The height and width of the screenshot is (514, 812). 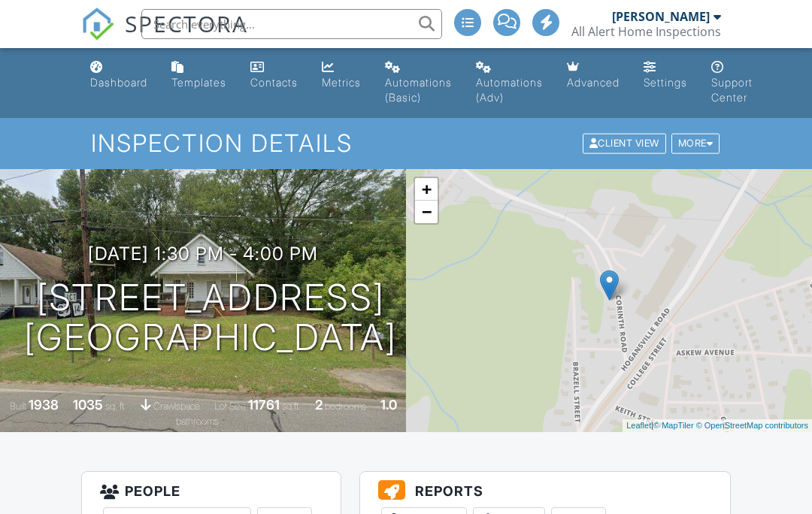 I want to click on a: Templates, so click(x=199, y=75).